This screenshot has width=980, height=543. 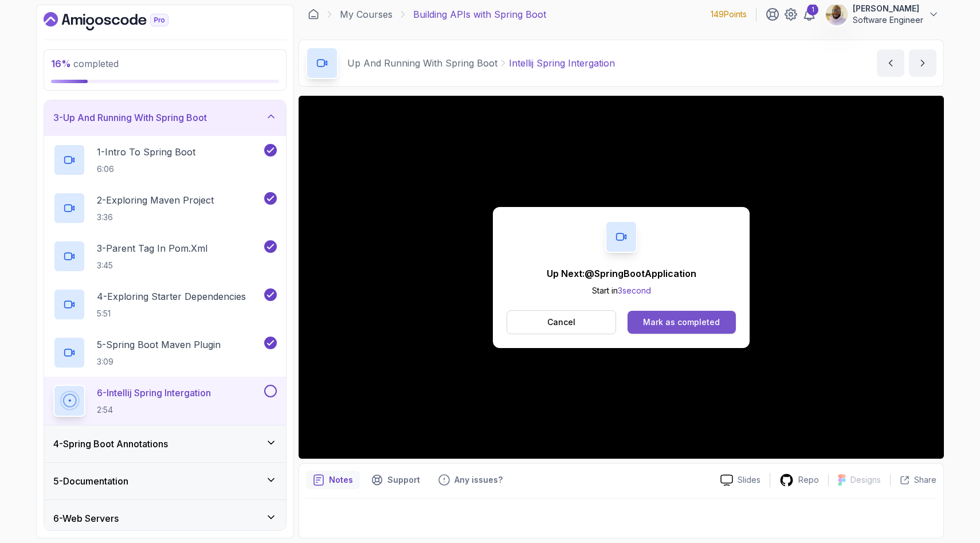 What do you see at coordinates (85, 64) in the screenshot?
I see `span: completed` at bounding box center [85, 64].